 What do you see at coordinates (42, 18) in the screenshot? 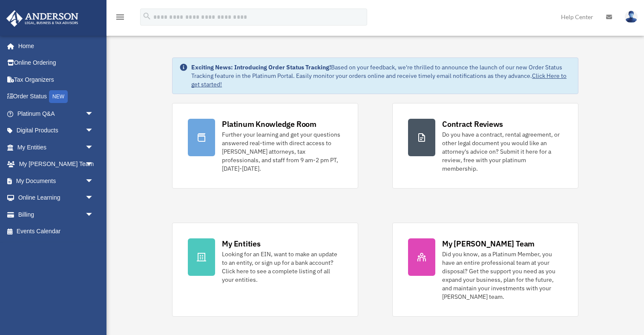
I see `img: Anderson Advisors Platinum Portal` at bounding box center [42, 18].